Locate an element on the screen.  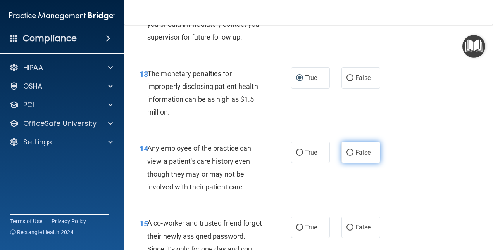
p: OfficeSafe University is located at coordinates (60, 123).